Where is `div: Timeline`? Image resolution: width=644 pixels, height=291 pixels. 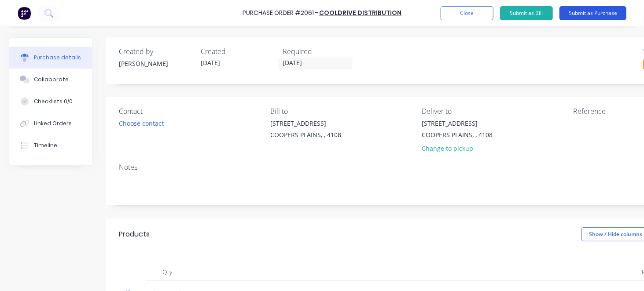
div: Timeline is located at coordinates (45, 146).